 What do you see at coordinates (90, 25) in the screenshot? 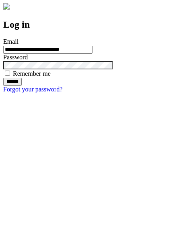
I see `h2: Log in` at bounding box center [90, 25].